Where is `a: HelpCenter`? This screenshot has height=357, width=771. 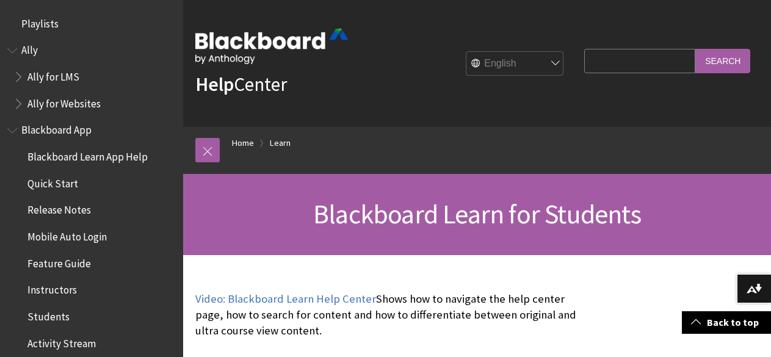
a: HelpCenter is located at coordinates (241, 84).